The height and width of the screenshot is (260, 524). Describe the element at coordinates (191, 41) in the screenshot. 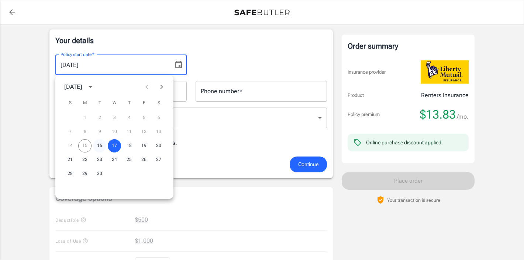

I see `p: Your details` at that location.